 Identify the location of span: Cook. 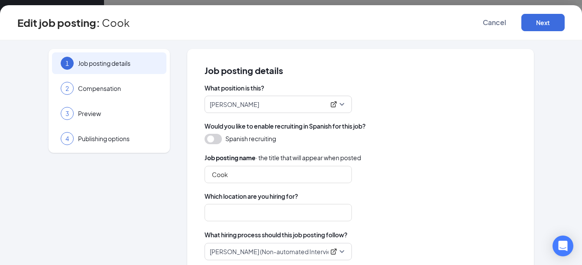
(116, 23).